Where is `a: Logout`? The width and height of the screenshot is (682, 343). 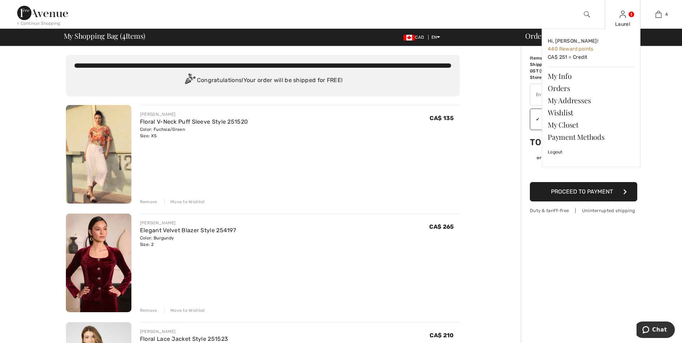
a: Logout is located at coordinates (591, 152).